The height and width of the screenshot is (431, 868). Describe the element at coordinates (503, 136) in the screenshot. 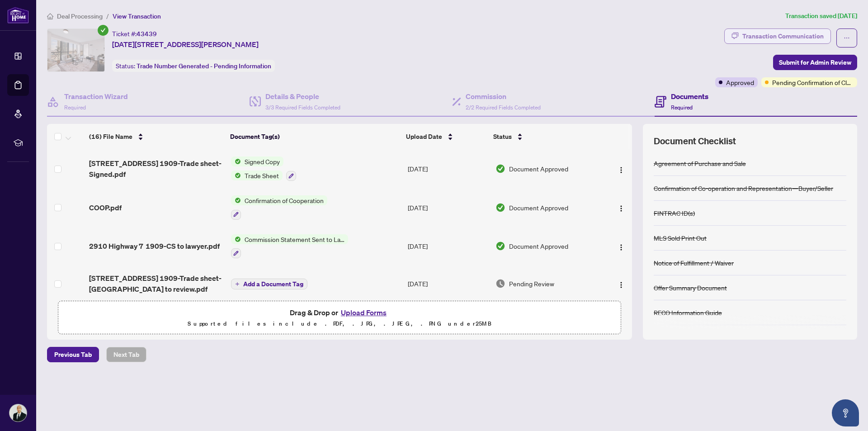

I see `span: Status` at that location.